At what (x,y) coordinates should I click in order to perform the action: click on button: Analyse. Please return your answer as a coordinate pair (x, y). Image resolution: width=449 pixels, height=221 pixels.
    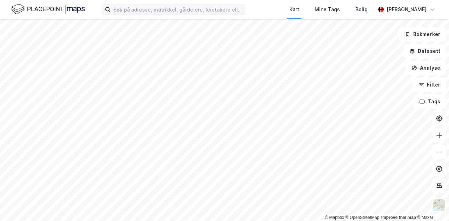
    Looking at the image, I should click on (426, 68).